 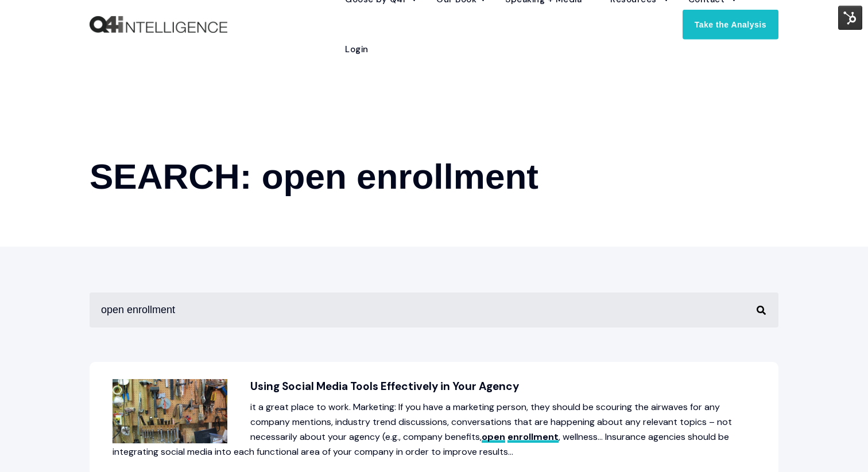 What do you see at coordinates (159, 24) in the screenshot?
I see `a: Back to Home` at bounding box center [159, 24].